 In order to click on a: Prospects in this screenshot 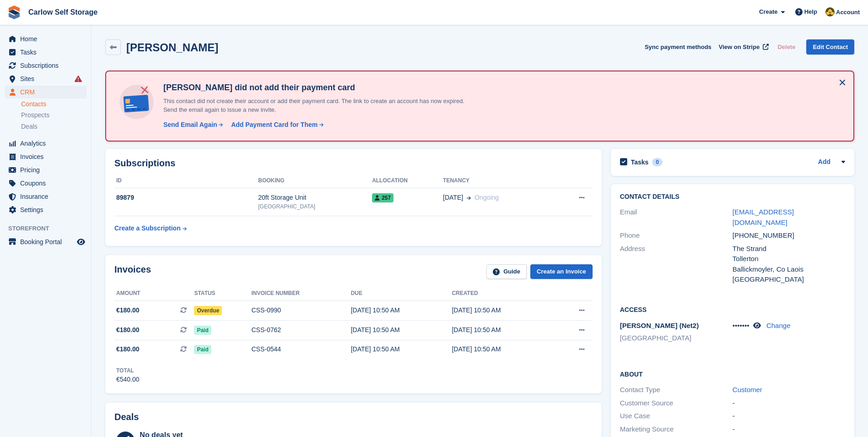, I will do `click(53, 115)`.